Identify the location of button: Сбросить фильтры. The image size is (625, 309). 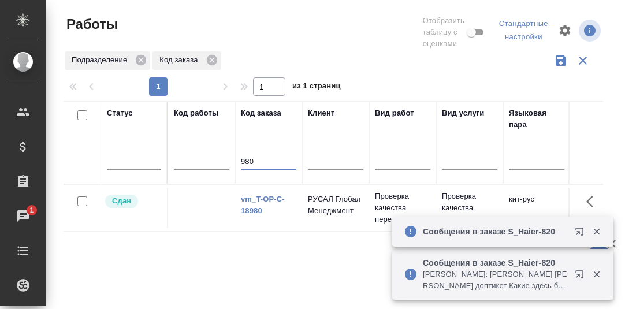
(583, 61).